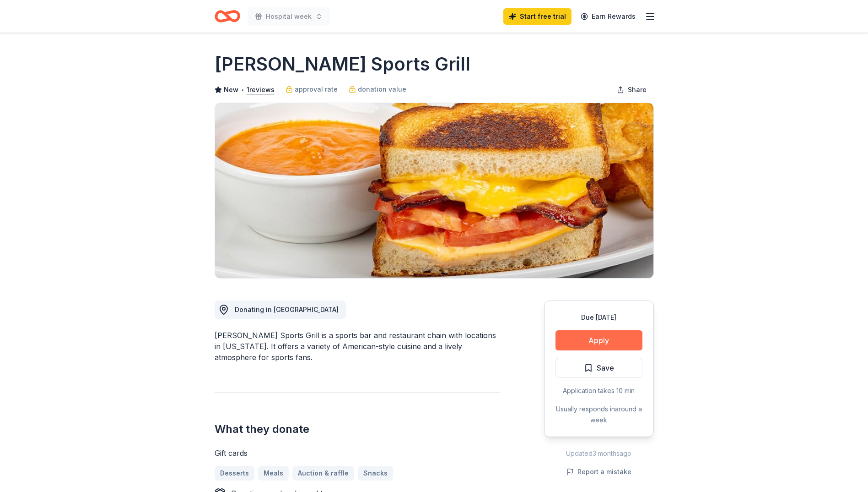 This screenshot has width=868, height=492. Describe the element at coordinates (599, 391) in the screenshot. I see `div: Application takes 10 min` at that location.